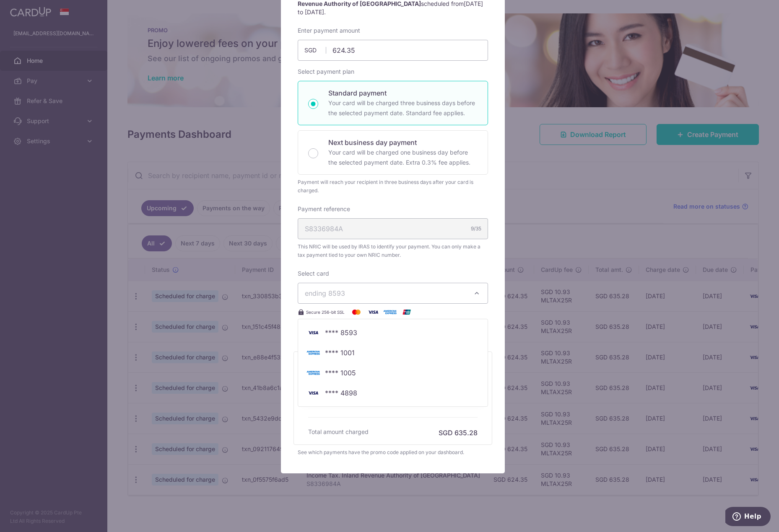 This screenshot has height=532, width=779. Describe the element at coordinates (27, 9) in the screenshot. I see `span: Help` at that location.